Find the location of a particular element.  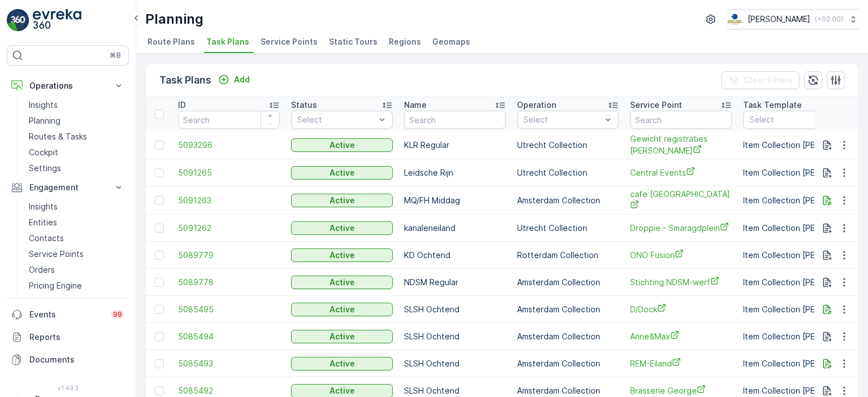

span: 5089779 is located at coordinates (229, 255).